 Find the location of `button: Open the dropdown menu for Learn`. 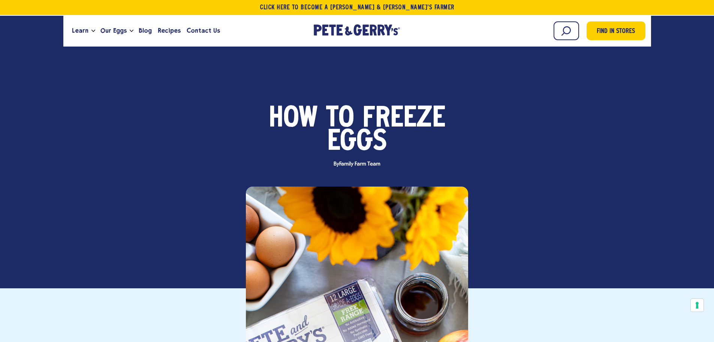

button: Open the dropdown menu for Learn is located at coordinates (93, 31).